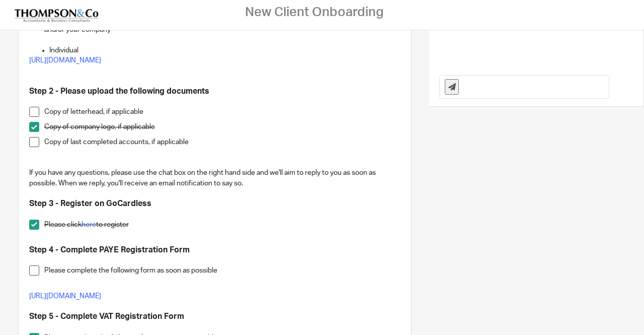 This screenshot has height=335, width=644. What do you see at coordinates (109, 250) in the screenshot?
I see `strong: Step 4 - Complete PAYE Registration Form` at bounding box center [109, 250].